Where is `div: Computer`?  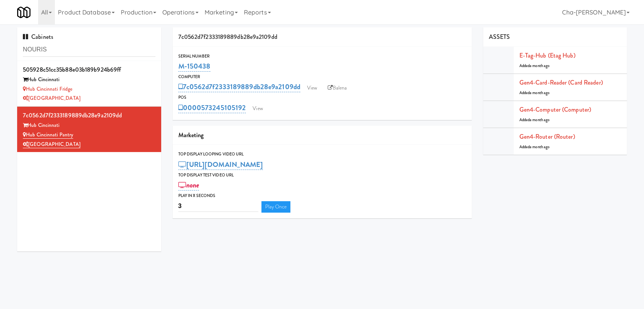
div: Computer is located at coordinates (322, 77).